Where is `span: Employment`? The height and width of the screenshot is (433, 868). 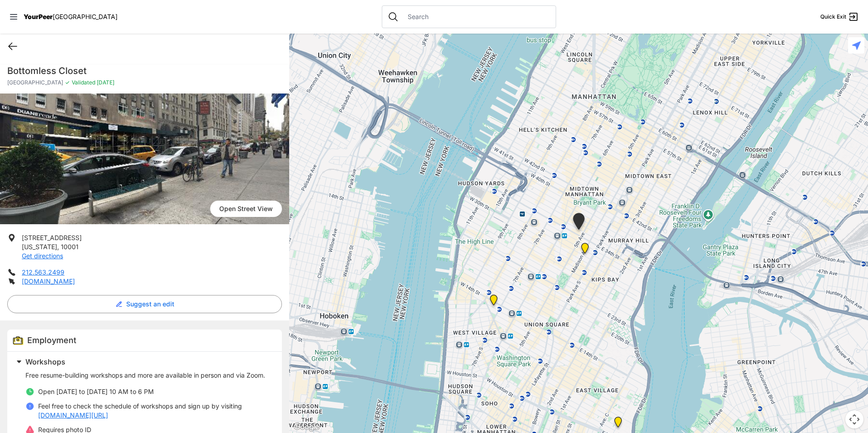 span: Employment is located at coordinates (52, 340).